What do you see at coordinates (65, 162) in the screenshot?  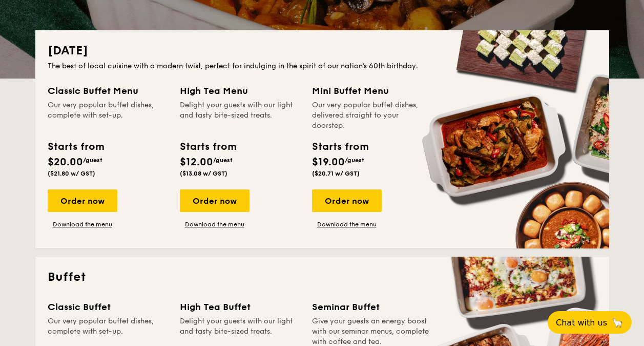 I see `span: $20.00` at bounding box center [65, 162].